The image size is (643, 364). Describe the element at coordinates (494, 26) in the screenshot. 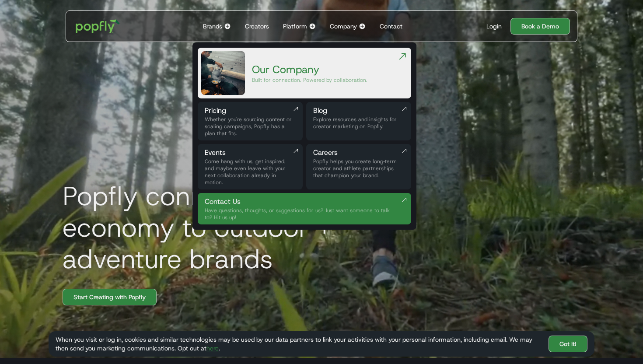

I see `a: Login` at that location.